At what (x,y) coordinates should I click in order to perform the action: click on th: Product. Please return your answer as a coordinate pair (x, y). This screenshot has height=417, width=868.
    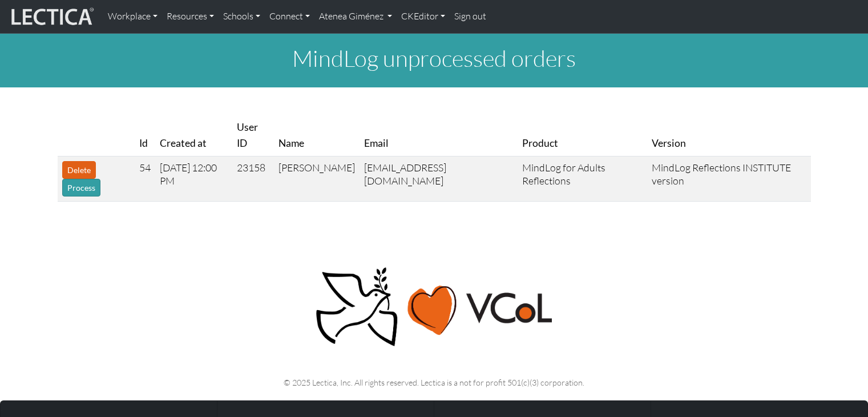
    Looking at the image, I should click on (582, 135).